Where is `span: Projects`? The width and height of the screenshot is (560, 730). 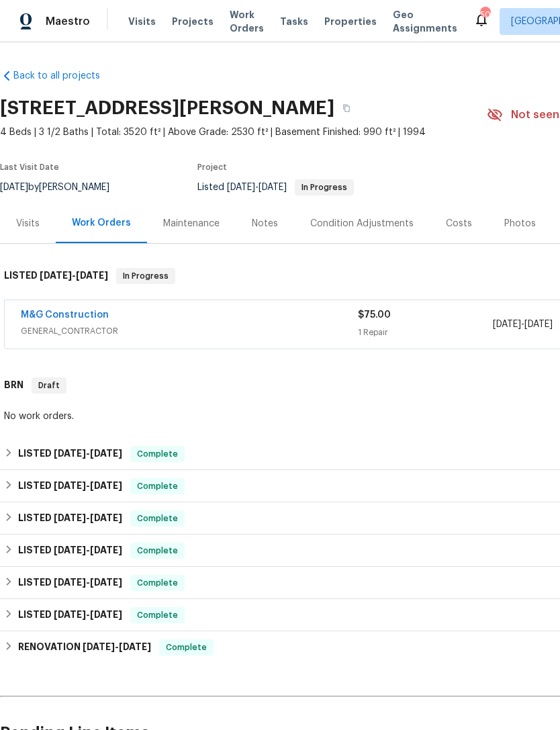
span: Projects is located at coordinates (193, 22).